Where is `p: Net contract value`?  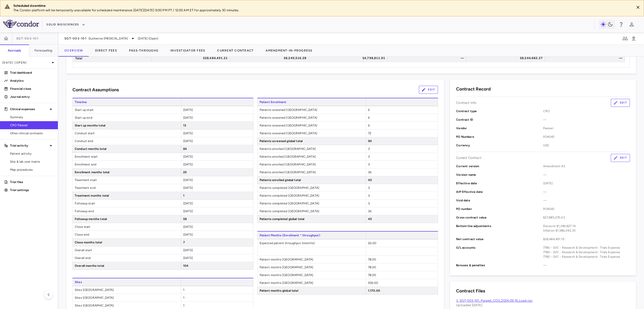 p: Net contract value is located at coordinates (499, 239).